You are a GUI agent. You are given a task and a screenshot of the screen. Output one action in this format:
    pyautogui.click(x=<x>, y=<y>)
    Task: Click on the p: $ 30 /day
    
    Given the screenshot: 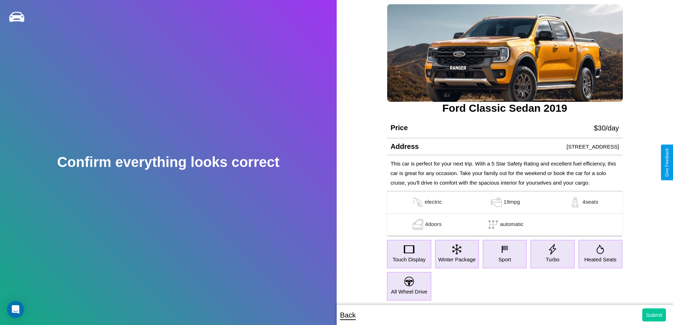 What is the action you would take?
    pyautogui.click(x=606, y=128)
    